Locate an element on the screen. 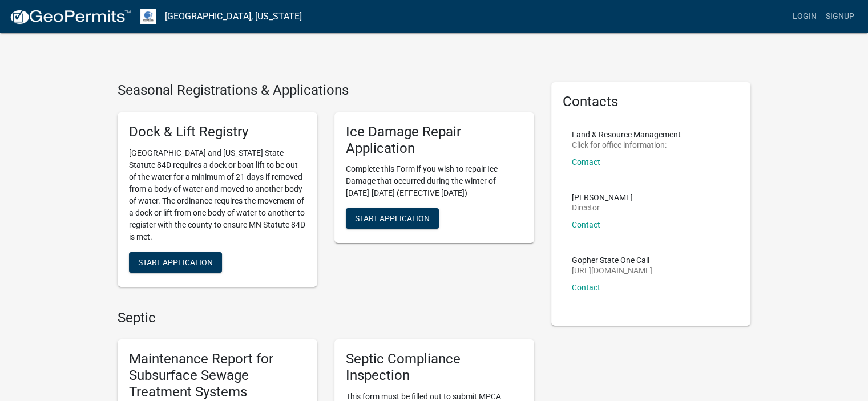 Image resolution: width=868 pixels, height=401 pixels. p: Click for office information: is located at coordinates (626, 145).